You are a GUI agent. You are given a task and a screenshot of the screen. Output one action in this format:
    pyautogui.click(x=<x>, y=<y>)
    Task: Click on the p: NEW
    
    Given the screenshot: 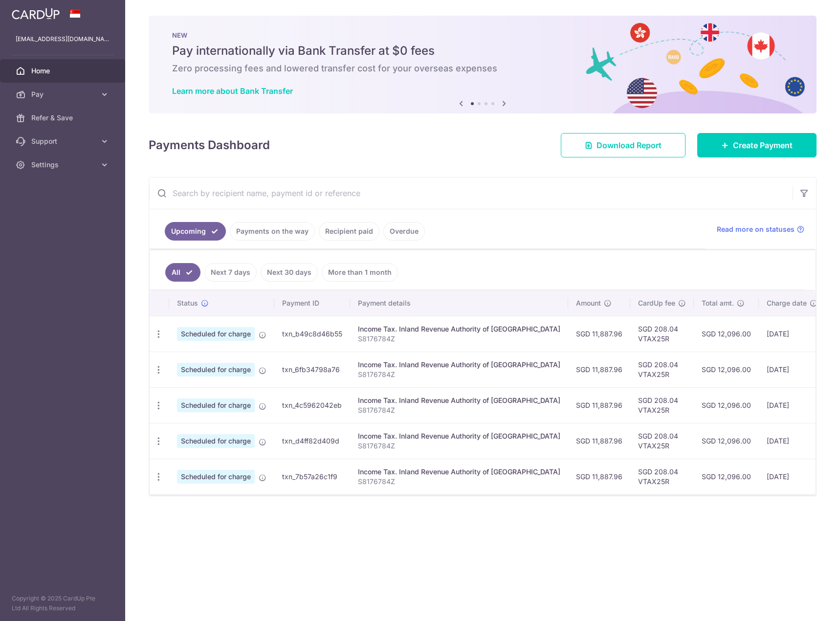 What is the action you would take?
    pyautogui.click(x=483, y=35)
    